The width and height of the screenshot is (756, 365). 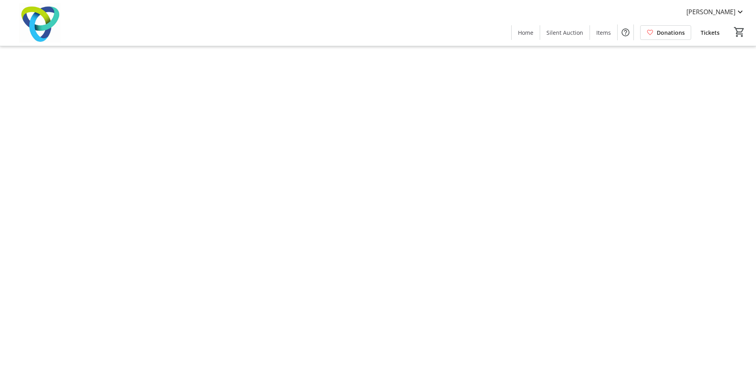 What do you see at coordinates (604, 32) in the screenshot?
I see `a: Items` at bounding box center [604, 32].